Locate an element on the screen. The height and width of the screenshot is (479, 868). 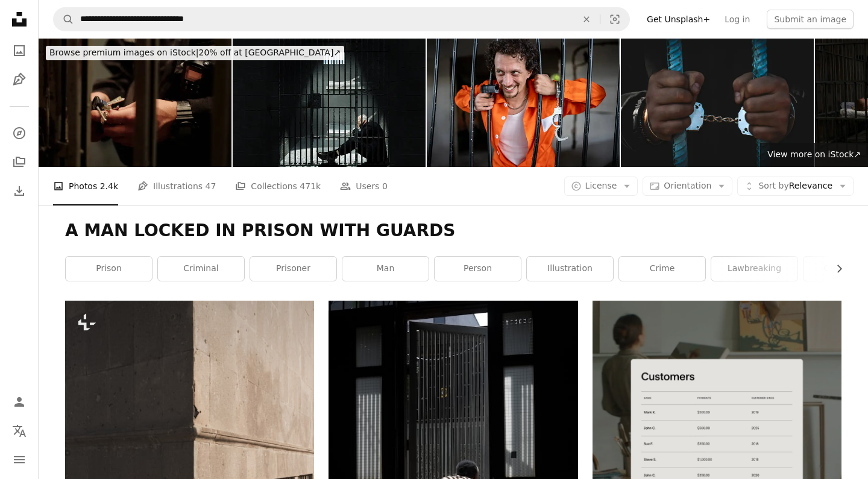
a: criminal is located at coordinates (200, 269).